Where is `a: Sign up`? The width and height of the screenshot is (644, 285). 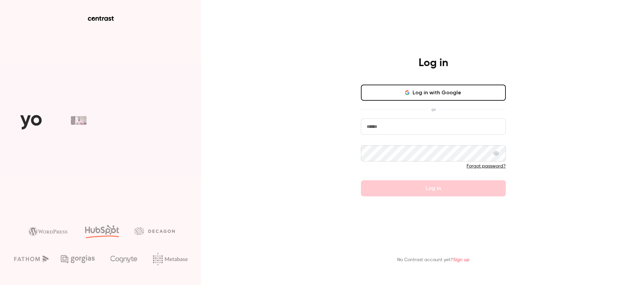
a: Sign up is located at coordinates (461, 260).